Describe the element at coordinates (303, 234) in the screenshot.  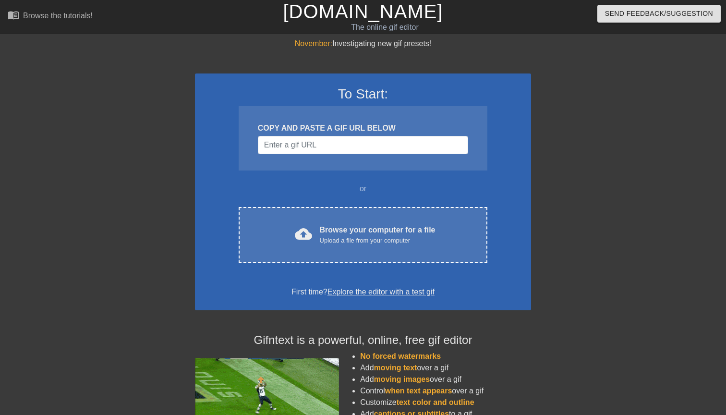
I see `span: cloud_upload` at that location.